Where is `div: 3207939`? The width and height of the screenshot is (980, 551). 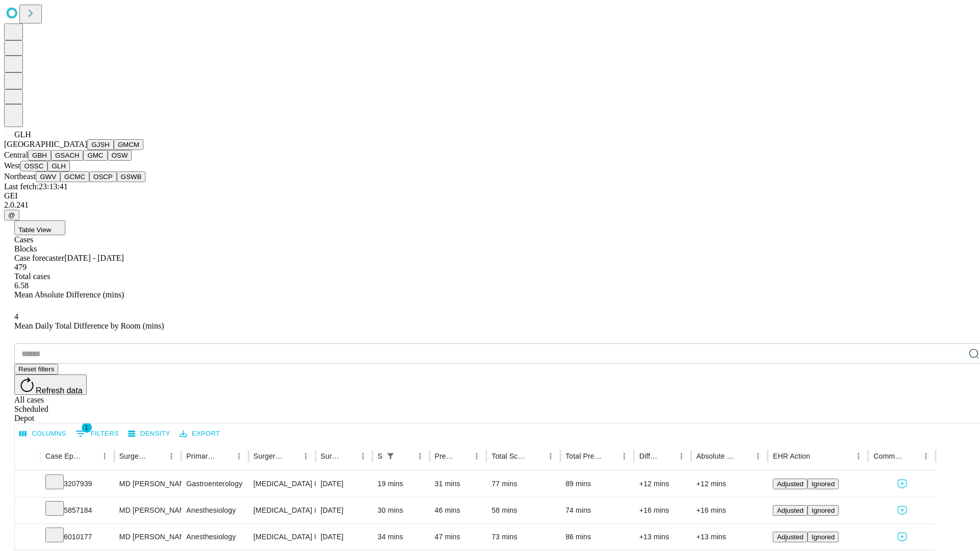 div: 3207939 is located at coordinates (77, 484).